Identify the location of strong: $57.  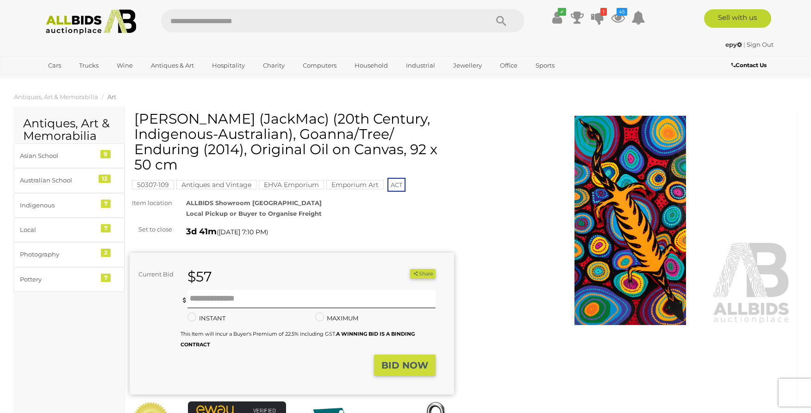
(199, 276).